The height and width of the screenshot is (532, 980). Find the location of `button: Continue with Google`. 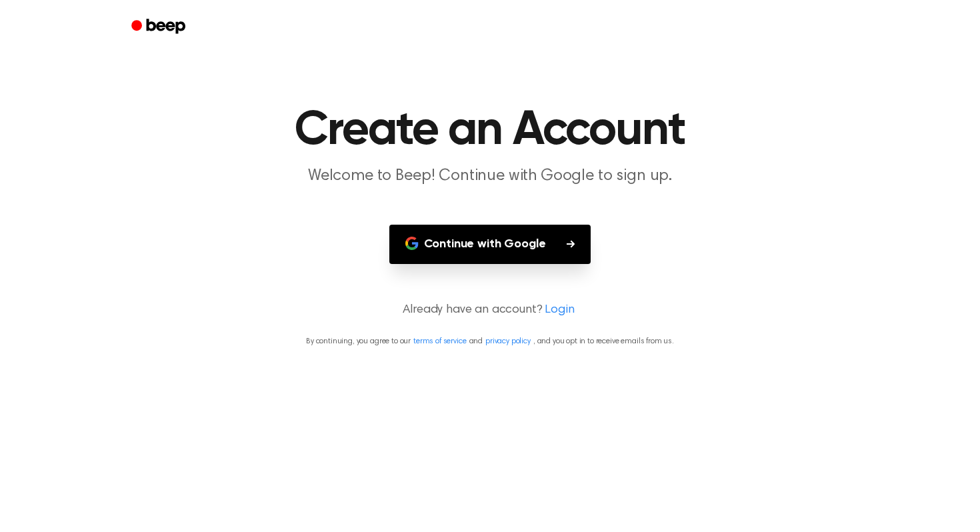

button: Continue with Google is located at coordinates (490, 244).